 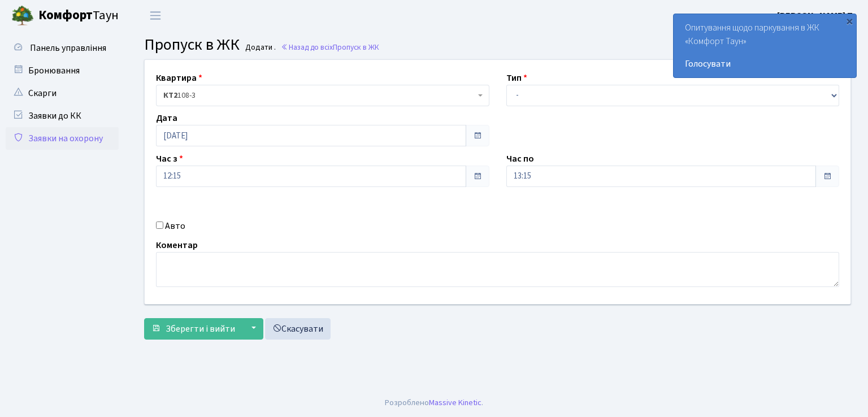 What do you see at coordinates (167, 118) in the screenshot?
I see `label: Дата` at bounding box center [167, 118].